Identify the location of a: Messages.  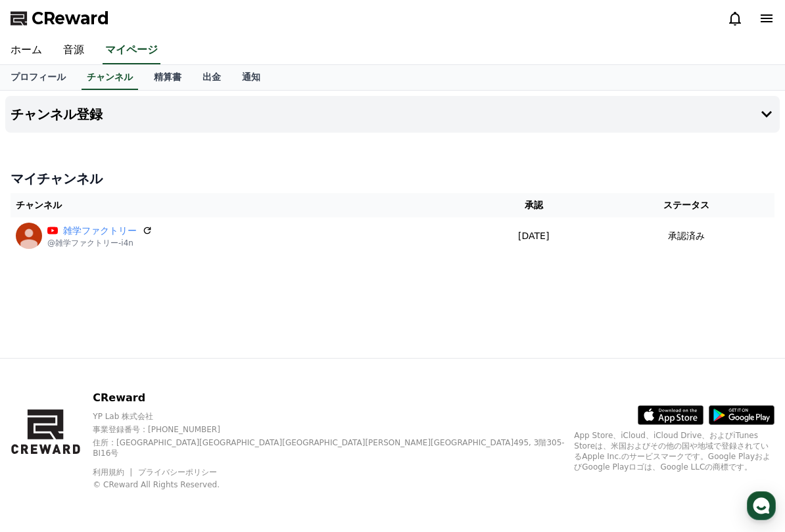
(392, 512).